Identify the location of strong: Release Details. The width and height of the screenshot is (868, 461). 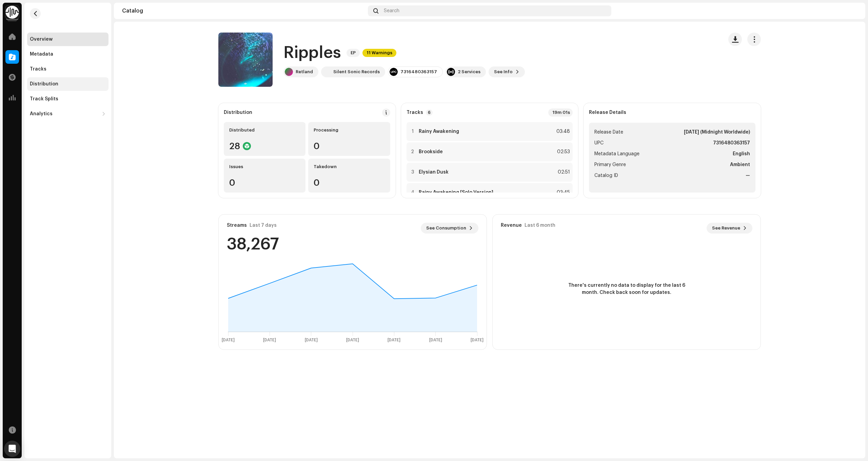
(607, 112).